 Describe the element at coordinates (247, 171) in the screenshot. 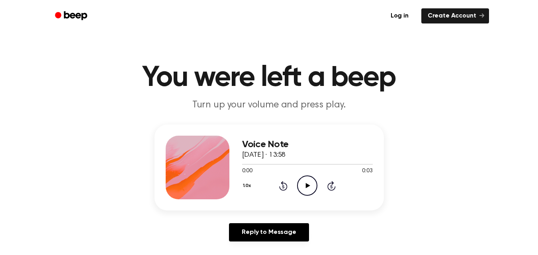

I see `span: 0:00` at that location.